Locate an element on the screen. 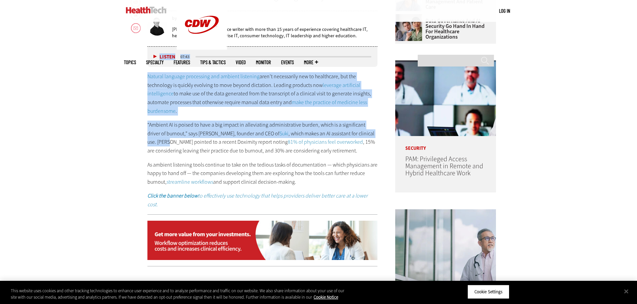  a: make the practice of medicine less burdensome is located at coordinates (257, 106).